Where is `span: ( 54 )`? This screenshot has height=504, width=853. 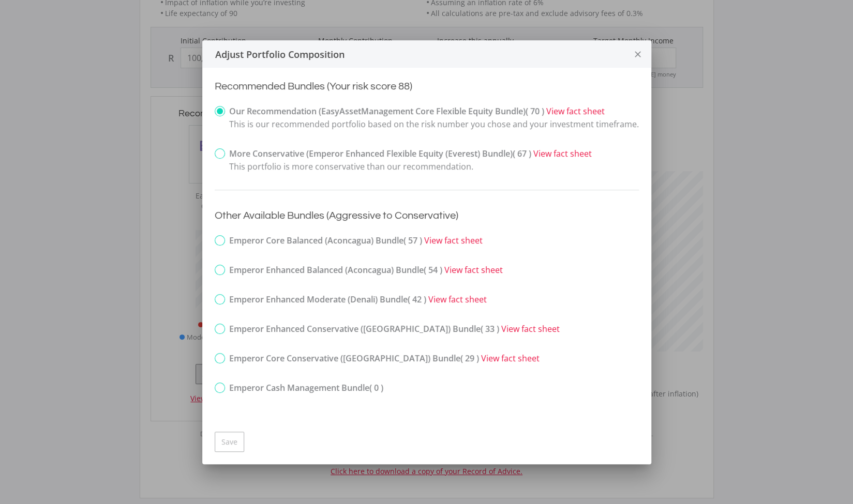
span: ( 54 ) is located at coordinates (433, 270).